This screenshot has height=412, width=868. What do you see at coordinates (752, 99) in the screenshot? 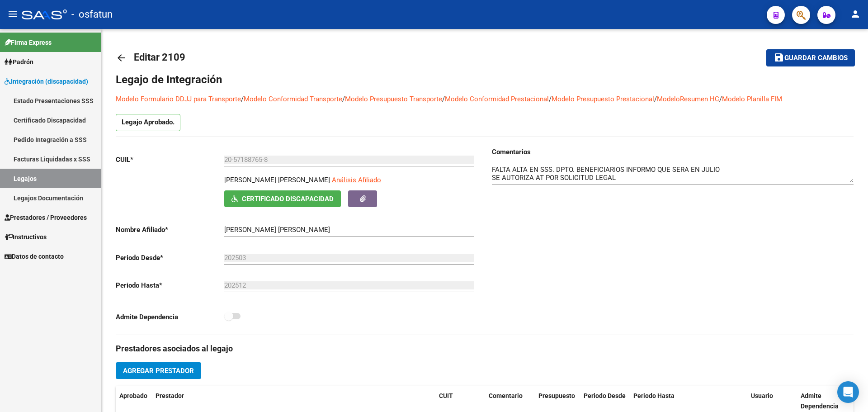
I see `a: Modelo Planilla FIM` at bounding box center [752, 99].